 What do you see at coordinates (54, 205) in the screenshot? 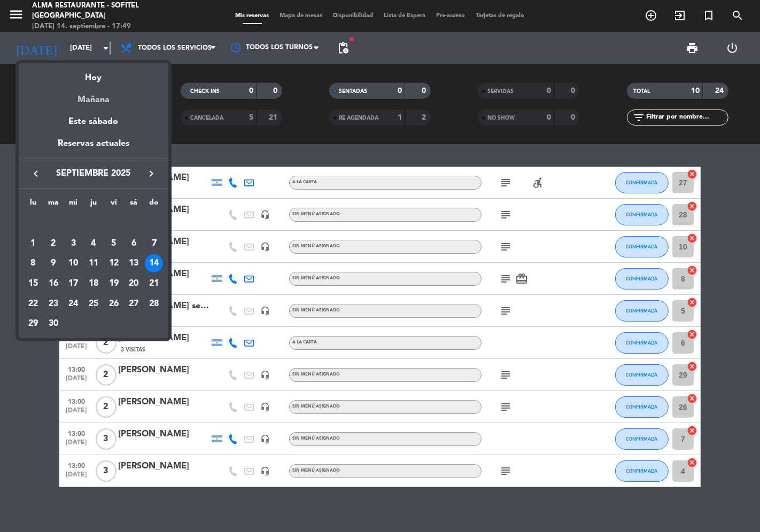
I see `th: martes` at bounding box center [54, 205].